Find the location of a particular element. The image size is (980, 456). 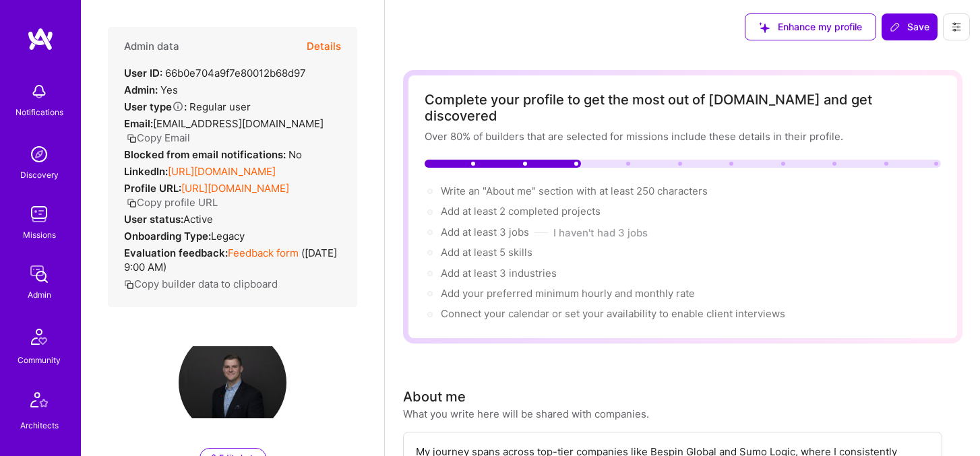

div: 66b0e704a9f7e80012b68d97 is located at coordinates (215, 72).